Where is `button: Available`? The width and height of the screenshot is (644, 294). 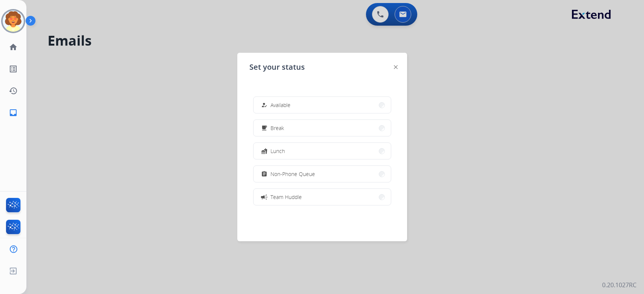
button: Available is located at coordinates (322, 105).